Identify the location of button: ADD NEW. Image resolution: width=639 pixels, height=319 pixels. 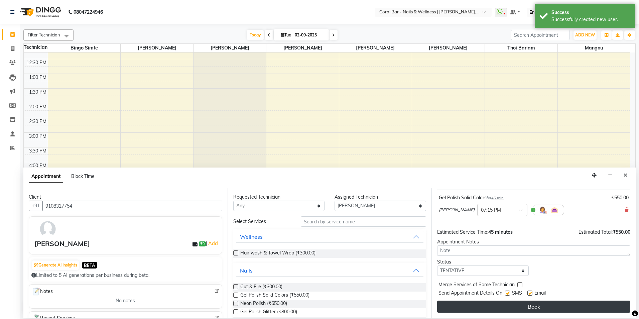
(585, 35).